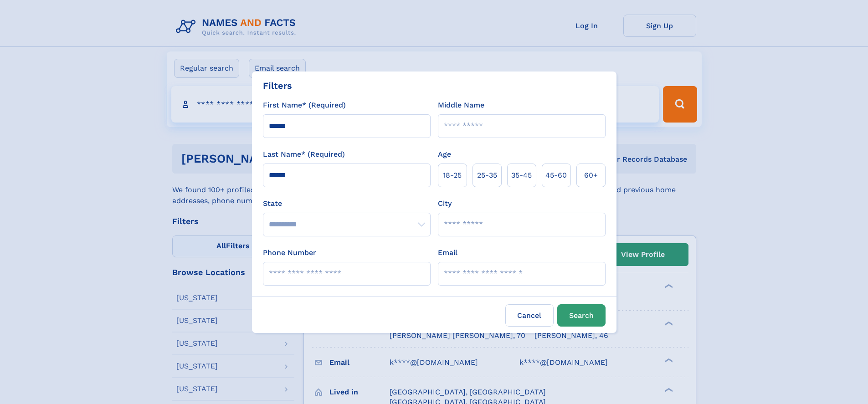 The width and height of the screenshot is (868, 404). Describe the element at coordinates (529, 315) in the screenshot. I see `label: Cancel` at that location.